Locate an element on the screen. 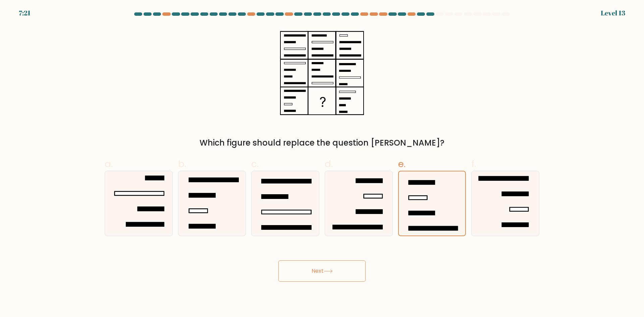 The width and height of the screenshot is (644, 317). div: Level 13 is located at coordinates (613, 13).